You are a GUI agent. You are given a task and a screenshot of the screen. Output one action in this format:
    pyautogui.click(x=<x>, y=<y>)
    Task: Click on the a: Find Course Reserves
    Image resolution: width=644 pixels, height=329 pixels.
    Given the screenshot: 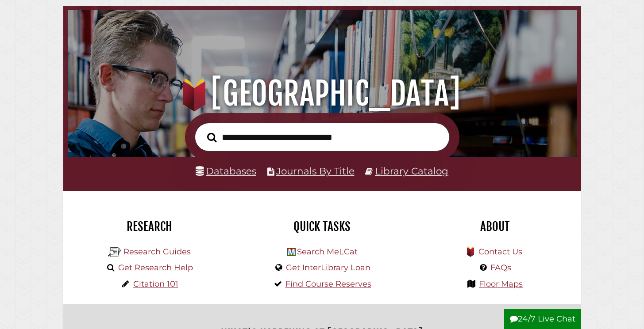 What is the action you would take?
    pyautogui.click(x=329, y=284)
    